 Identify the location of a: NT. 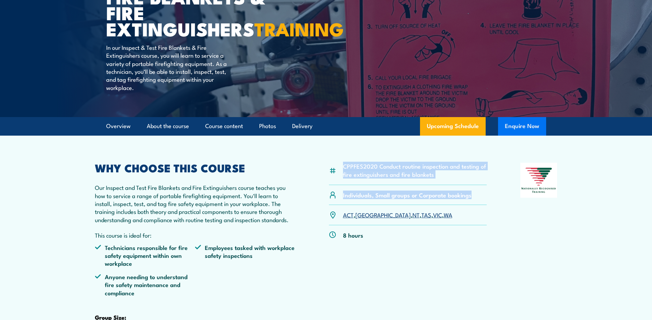
(416, 215).